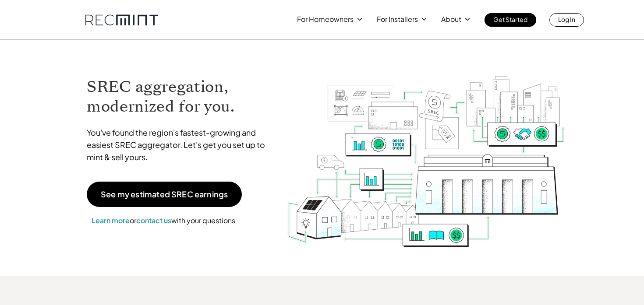 Image resolution: width=644 pixels, height=305 pixels. What do you see at coordinates (164, 194) in the screenshot?
I see `a: See my estimated SREC earnings` at bounding box center [164, 194].